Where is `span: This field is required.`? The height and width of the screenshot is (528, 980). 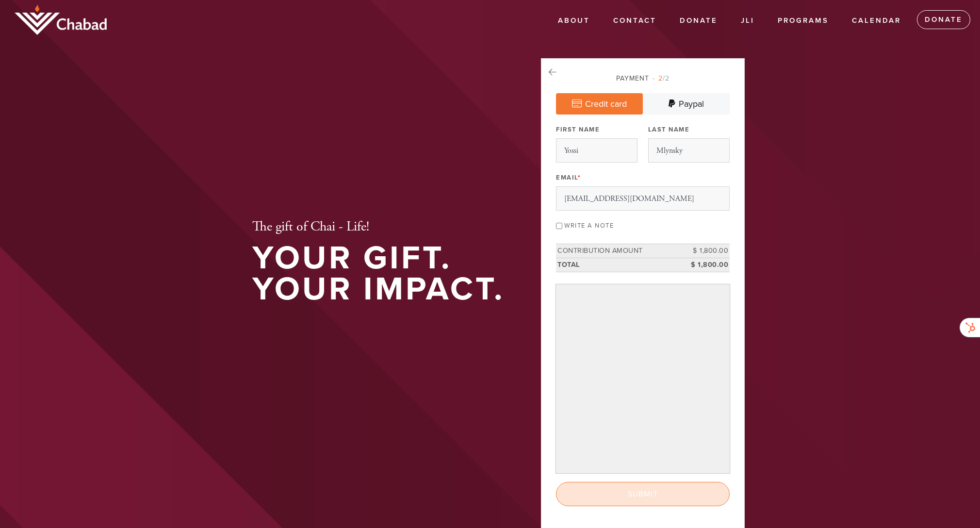 span: This field is required. is located at coordinates (579, 177).